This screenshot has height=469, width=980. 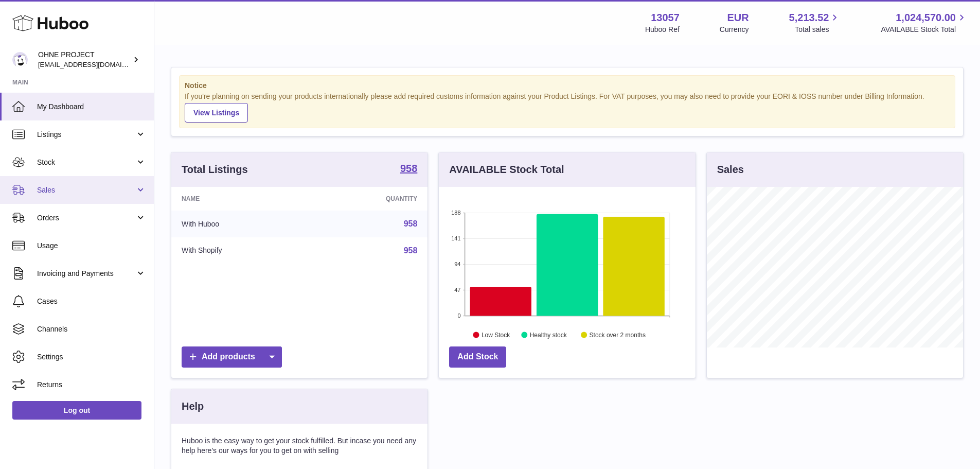 What do you see at coordinates (92, 329) in the screenshot?
I see `span: Channels` at bounding box center [92, 329].